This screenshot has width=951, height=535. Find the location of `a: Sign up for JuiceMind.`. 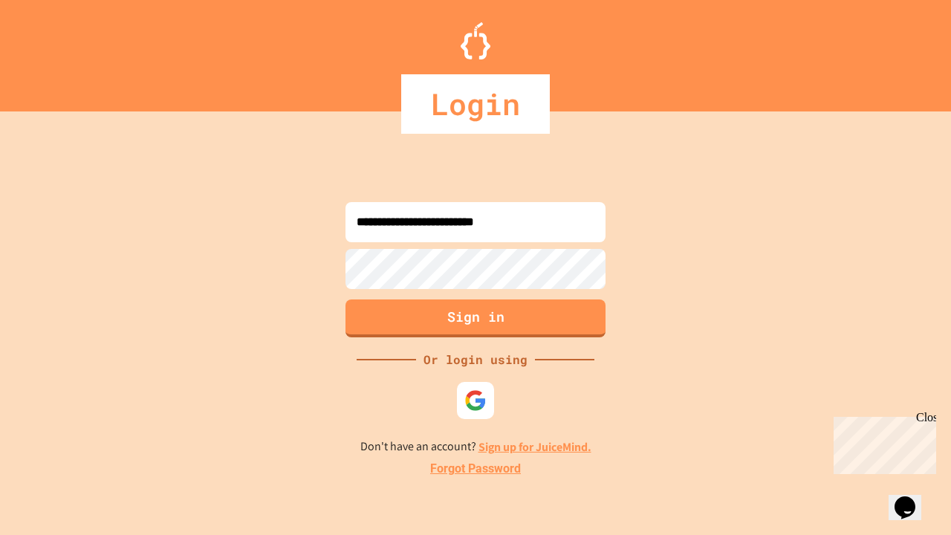

a: Sign up for JuiceMind. is located at coordinates (535, 446).